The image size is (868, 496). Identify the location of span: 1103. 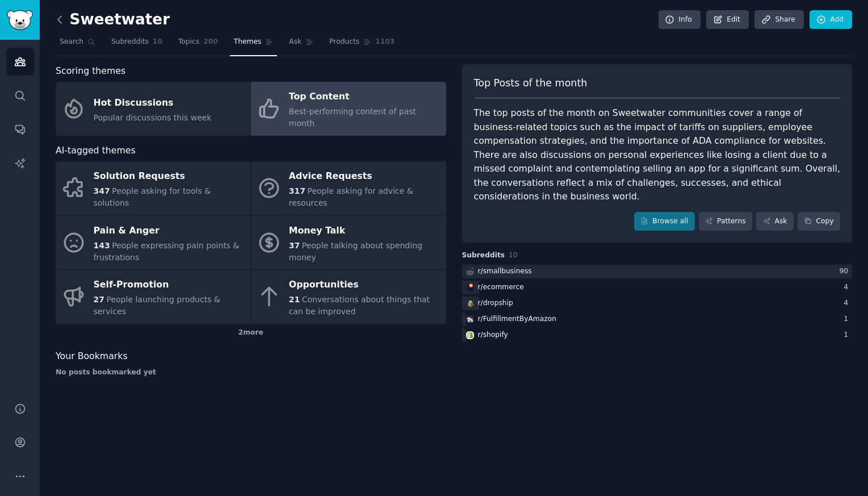
(385, 42).